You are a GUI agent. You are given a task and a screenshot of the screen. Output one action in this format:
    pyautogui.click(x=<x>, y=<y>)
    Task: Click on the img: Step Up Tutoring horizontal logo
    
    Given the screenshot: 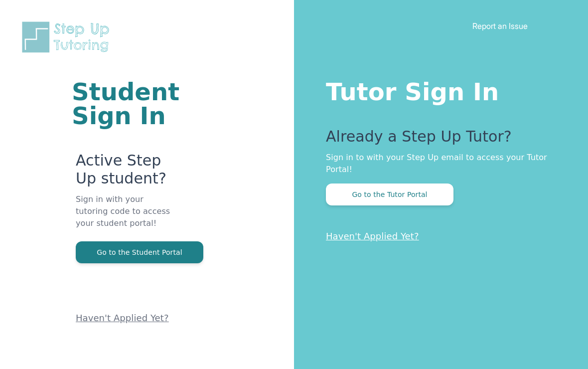 What is the action you would take?
    pyautogui.click(x=68, y=37)
    